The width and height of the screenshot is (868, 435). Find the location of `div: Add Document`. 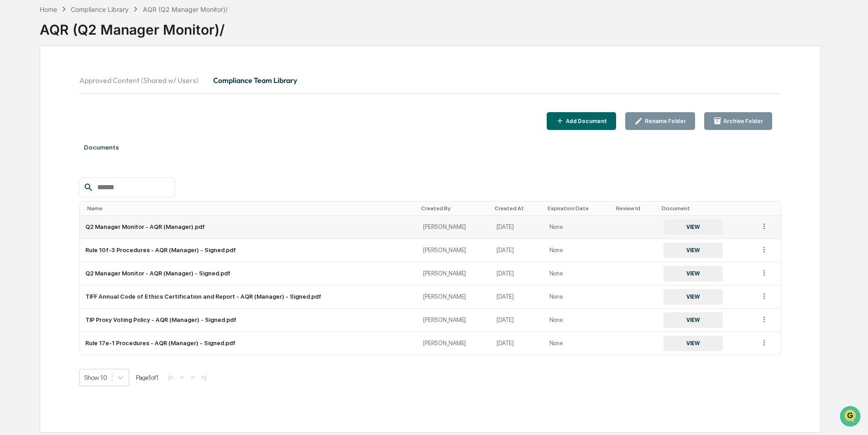

div: Add Document is located at coordinates (585, 121).